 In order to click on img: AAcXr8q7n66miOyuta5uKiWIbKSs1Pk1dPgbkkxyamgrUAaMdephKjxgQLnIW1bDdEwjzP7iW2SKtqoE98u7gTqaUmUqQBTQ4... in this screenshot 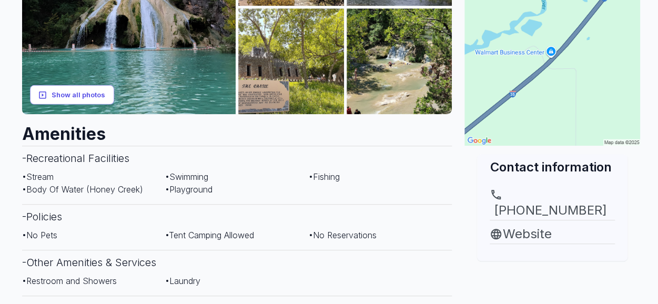, I will do `click(291, 61)`.